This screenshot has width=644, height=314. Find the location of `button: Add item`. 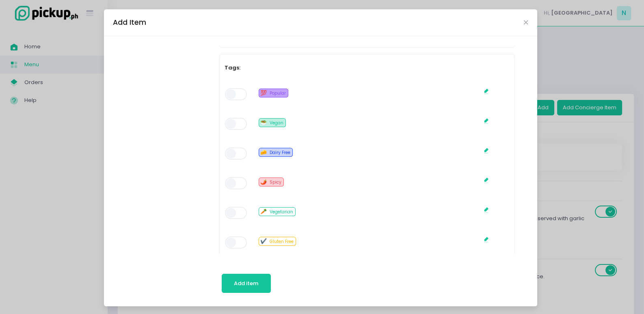

button: Add item is located at coordinates (246, 284).